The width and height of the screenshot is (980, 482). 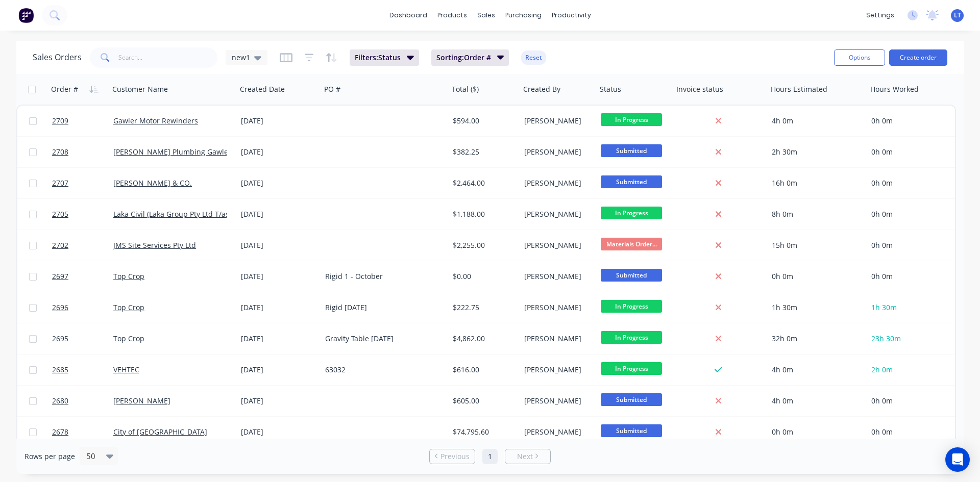 I want to click on div: Created By, so click(x=542, y=89).